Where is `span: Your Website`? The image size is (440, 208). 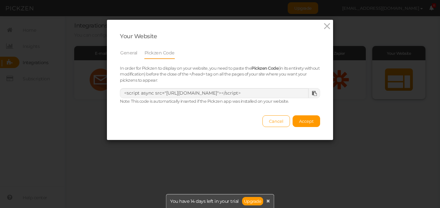 span: Your Website is located at coordinates (138, 36).